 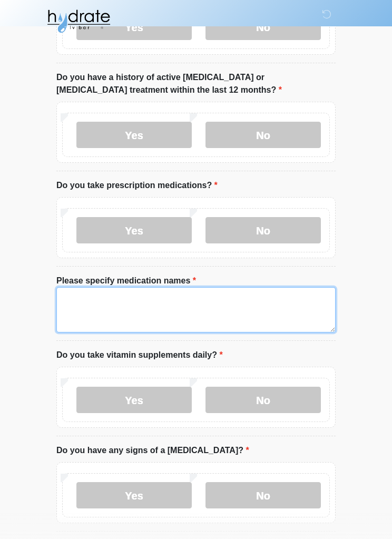 What do you see at coordinates (126, 281) in the screenshot?
I see `label: Please specify medication names` at bounding box center [126, 281].